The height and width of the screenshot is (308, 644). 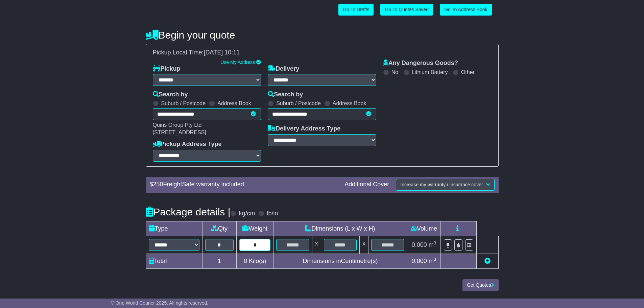 I want to click on td: Dimensions in Centimetre(s), so click(x=340, y=261).